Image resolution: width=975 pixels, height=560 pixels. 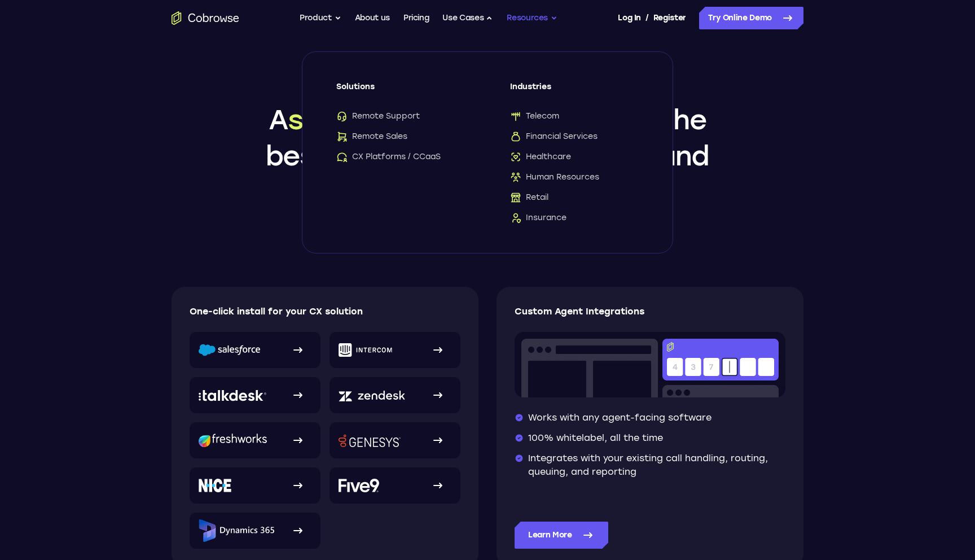 I want to click on img: Remote Sales, so click(x=342, y=137).